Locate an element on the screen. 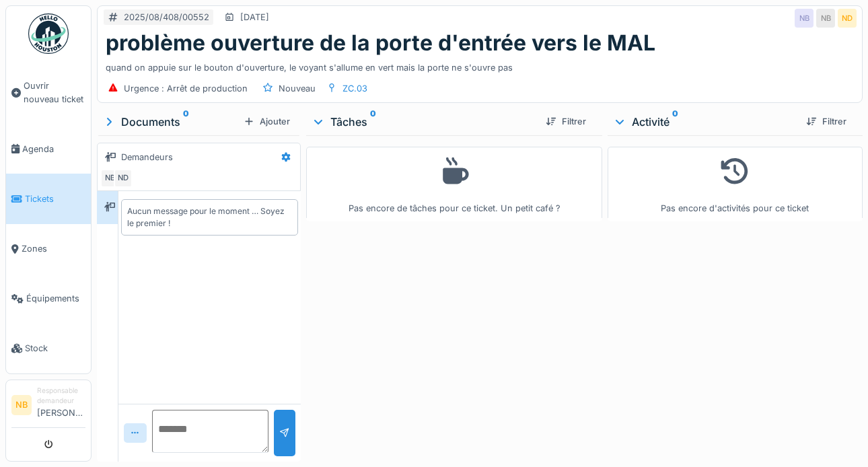  a: Agenda is located at coordinates (49, 149).